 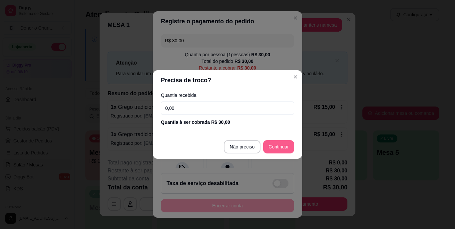 I want to click on label: Quantia recebida, so click(x=227, y=95).